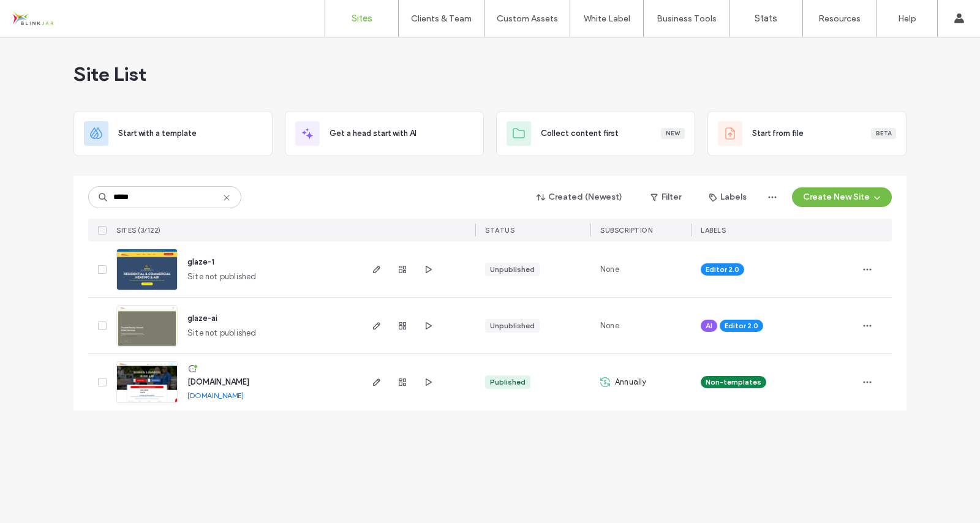 The image size is (980, 523). I want to click on span: AI, so click(708, 326).